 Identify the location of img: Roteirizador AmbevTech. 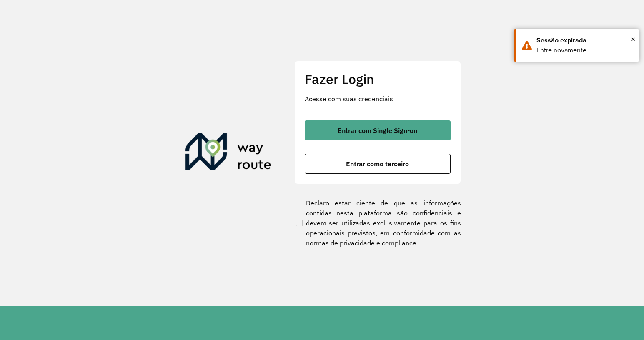
(228, 153).